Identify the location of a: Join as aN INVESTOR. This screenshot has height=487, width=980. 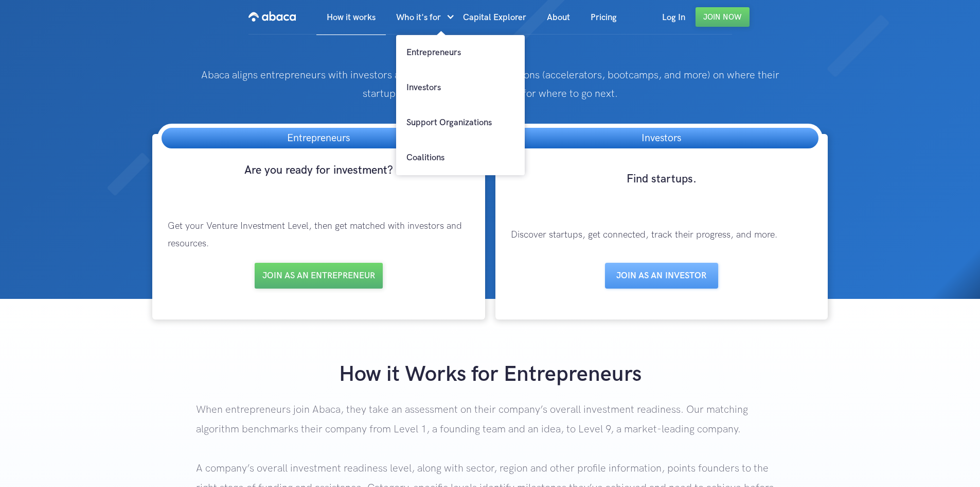
(662, 276).